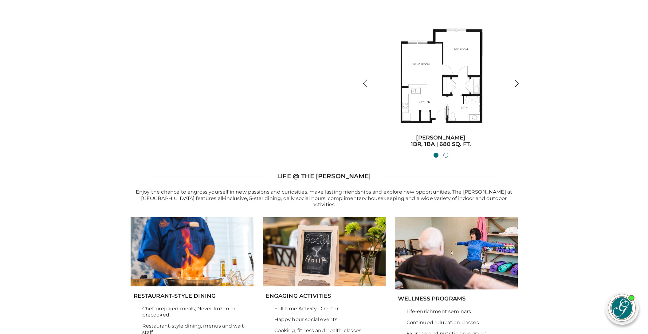 The image size is (648, 334). Describe the element at coordinates (441, 77) in the screenshot. I see `img: Glen_IL-Sinclair-680sf.jpg` at that location.